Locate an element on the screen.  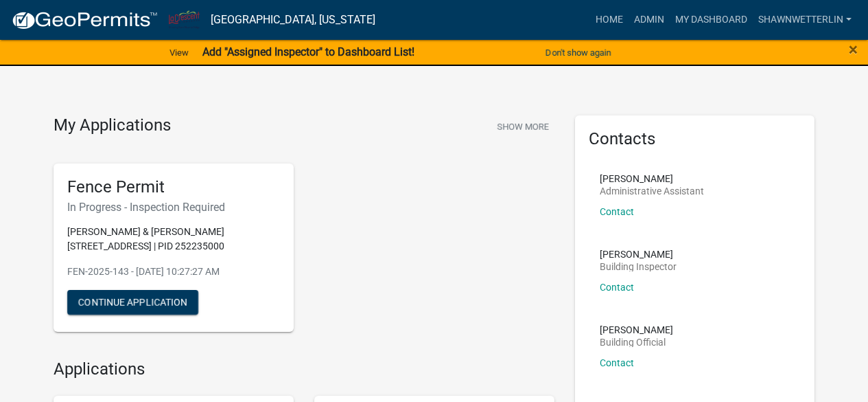
p: Administrative Assistant is located at coordinates (652, 191).